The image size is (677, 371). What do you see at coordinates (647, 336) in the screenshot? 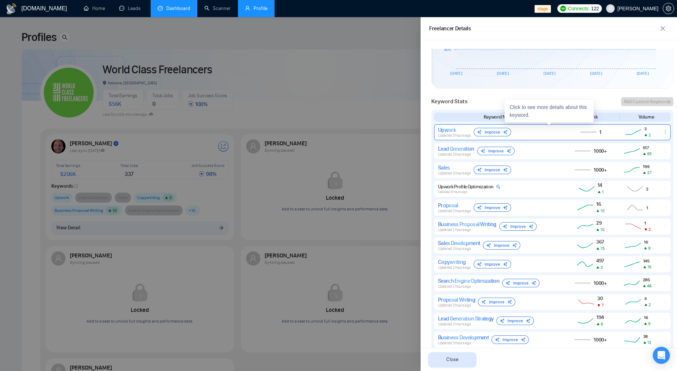
I see `span: 38` at bounding box center [647, 336].